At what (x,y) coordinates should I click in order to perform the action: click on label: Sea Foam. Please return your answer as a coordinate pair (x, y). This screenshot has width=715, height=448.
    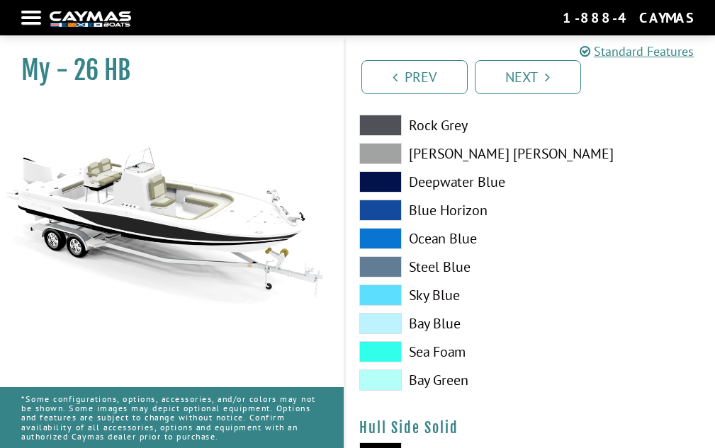
    Looking at the image, I should click on (437, 352).